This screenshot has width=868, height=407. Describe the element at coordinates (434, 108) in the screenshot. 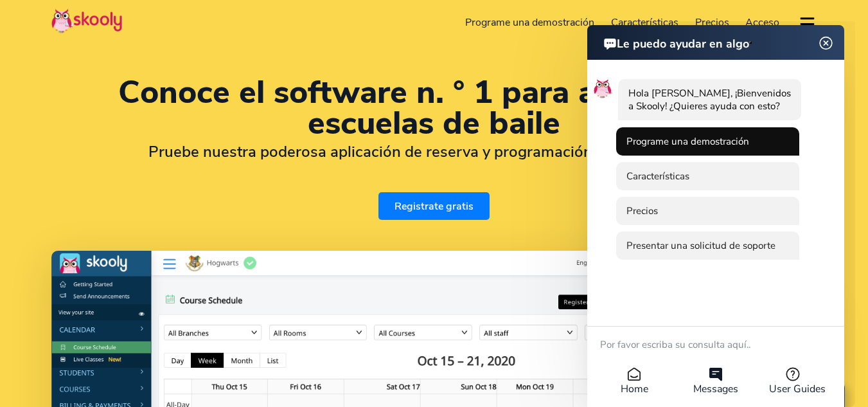

I see `h1: Conoce el software n. ° 1 para administrar escuelas de baile` at that location.